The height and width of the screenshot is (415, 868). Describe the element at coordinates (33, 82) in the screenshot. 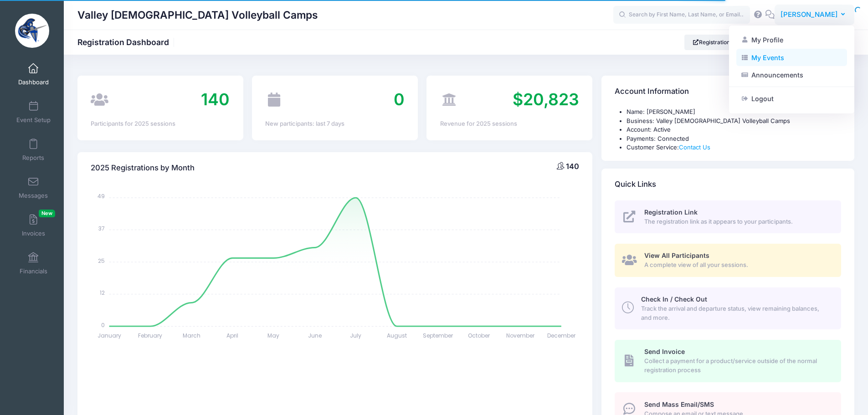

I see `span: Dashboard` at that location.